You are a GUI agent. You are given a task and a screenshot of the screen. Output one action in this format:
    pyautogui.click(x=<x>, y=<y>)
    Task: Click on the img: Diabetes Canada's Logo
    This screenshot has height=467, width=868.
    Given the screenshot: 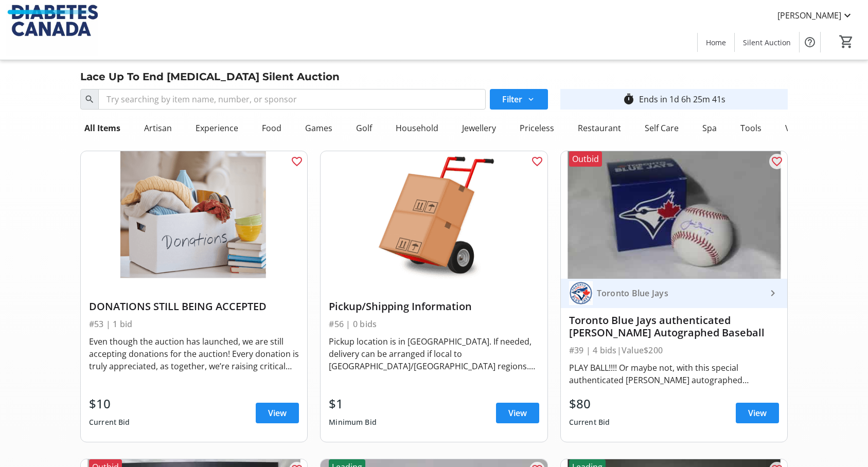 What is the action you would take?
    pyautogui.click(x=52, y=29)
    